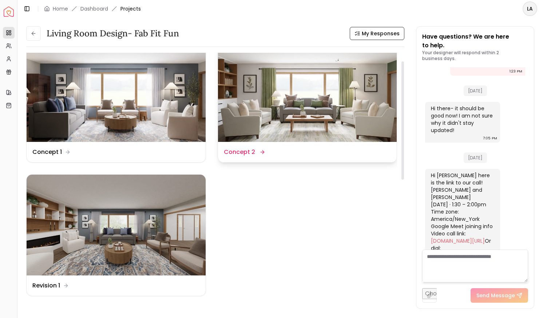 Image resolution: width=543 pixels, height=318 pixels. What do you see at coordinates (9, 12) in the screenshot?
I see `a: Spacejoy` at bounding box center [9, 12].